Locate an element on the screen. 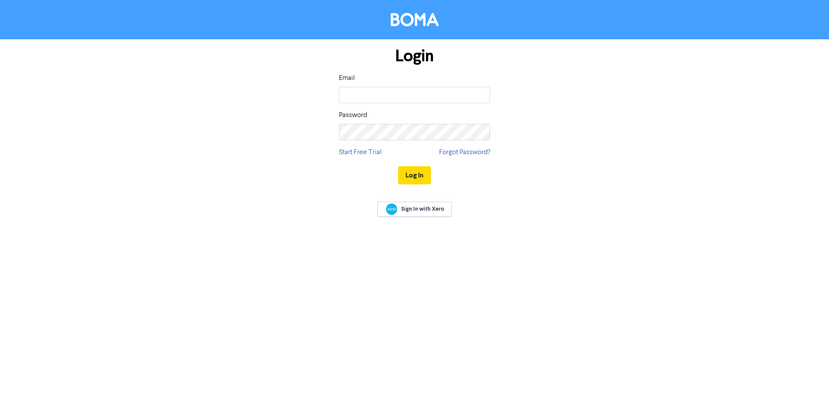  h1: Login is located at coordinates (415, 56).